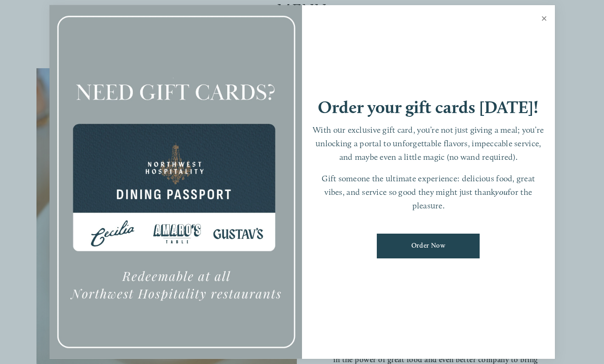 The width and height of the screenshot is (604, 364). I want to click on a: Order Now, so click(428, 246).